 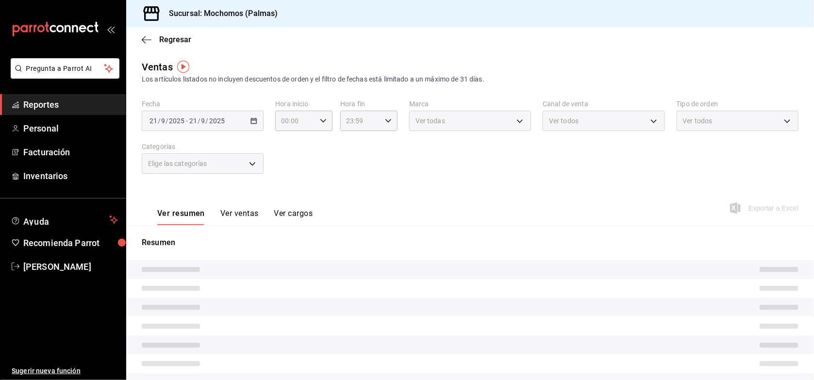 I want to click on span: Elige las categorías, so click(x=178, y=164).